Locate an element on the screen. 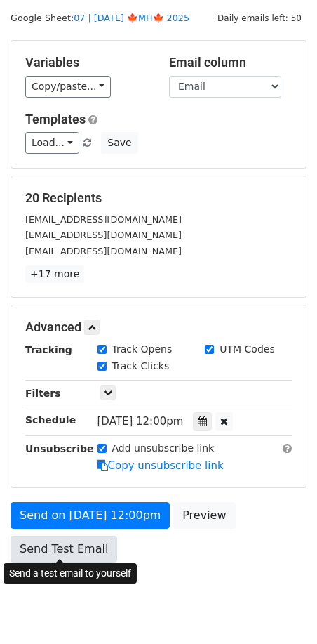  a: Copy unsubscribe link is located at coordinates (161, 466).